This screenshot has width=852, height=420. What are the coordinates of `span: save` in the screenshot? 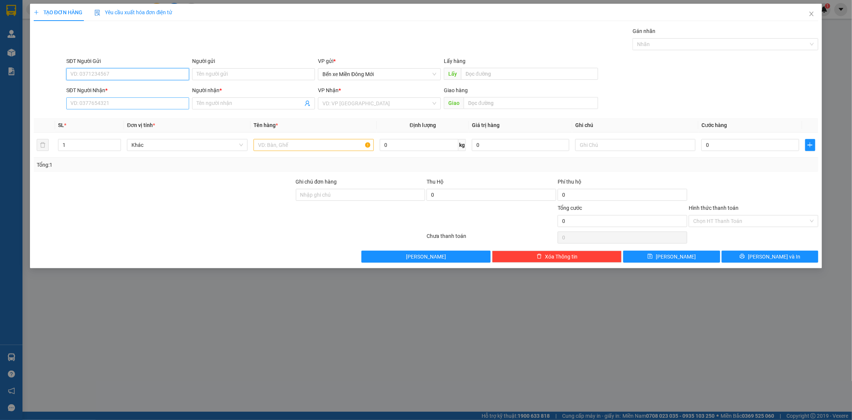 It's located at (650, 257).